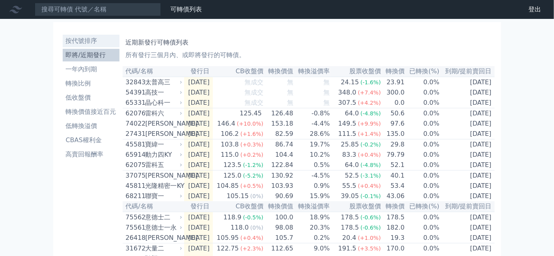 The image size is (554, 256). Describe the element at coordinates (257, 196) in the screenshot. I see `span: (0%)` at that location.